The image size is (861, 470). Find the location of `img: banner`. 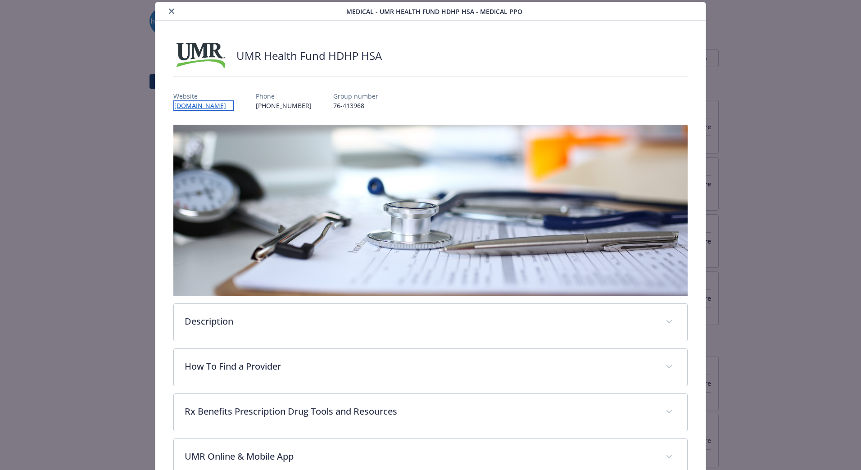

img: banner is located at coordinates (430, 210).